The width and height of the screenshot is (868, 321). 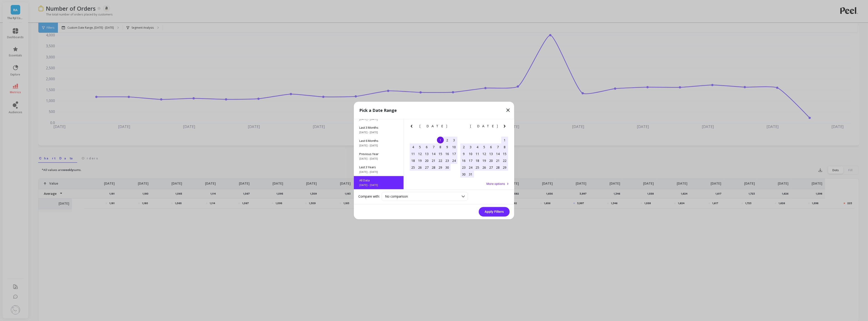 I want to click on div: Choose Sunday, July 9th, 2017, so click(x=463, y=154).